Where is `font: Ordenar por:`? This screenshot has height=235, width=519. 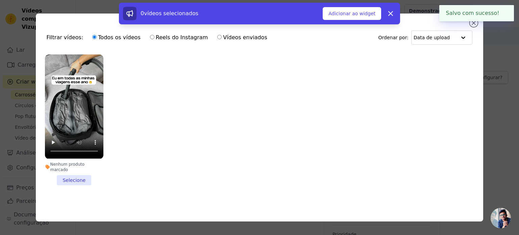
font: Ordenar por: is located at coordinates (393, 37).